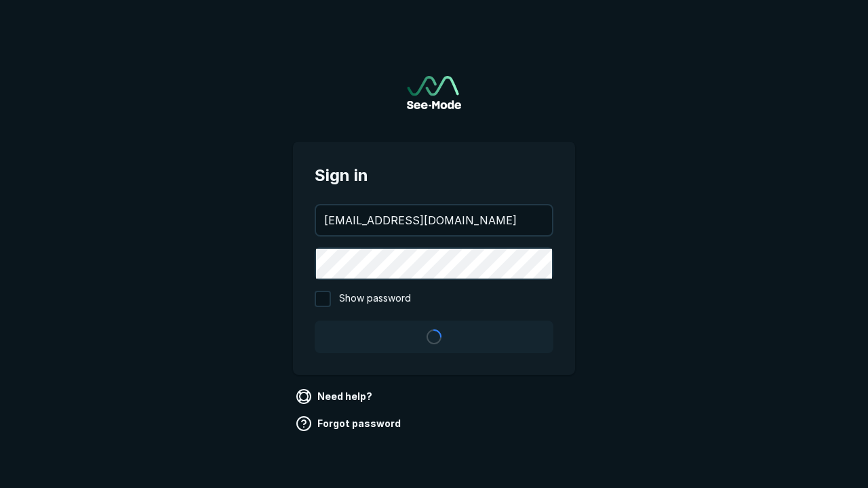  I want to click on input: your@email.com, so click(434, 220).